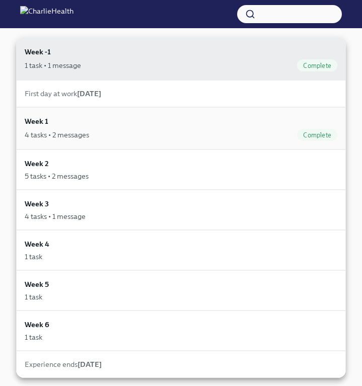  I want to click on h6: Week 1, so click(36, 121).